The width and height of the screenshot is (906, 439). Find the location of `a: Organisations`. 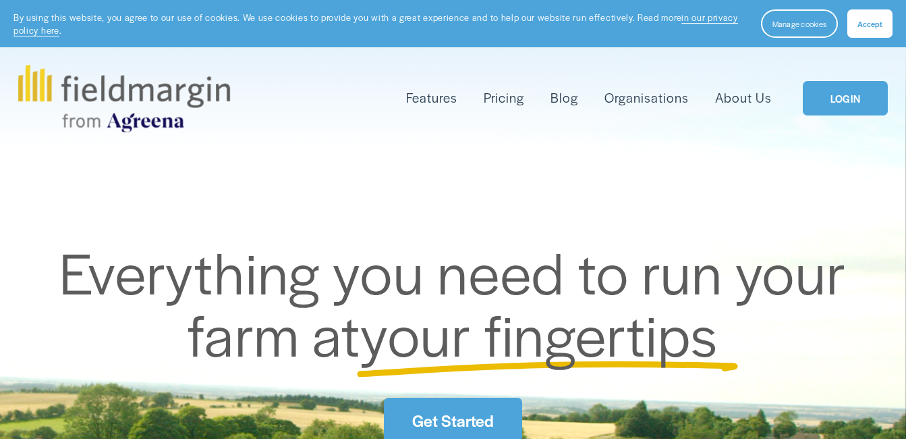

a: Organisations is located at coordinates (647, 98).